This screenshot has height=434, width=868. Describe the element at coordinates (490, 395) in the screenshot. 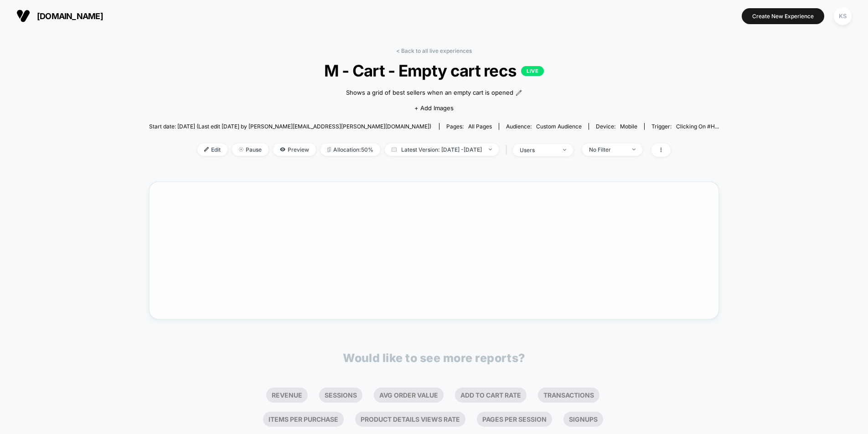

I see `li: Add To Cart Rate` at that location.